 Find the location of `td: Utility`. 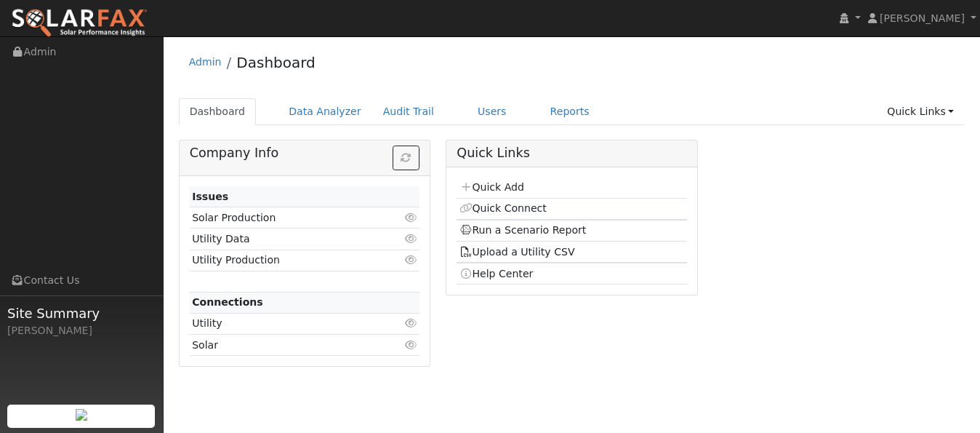

td: Utility is located at coordinates (286, 323).